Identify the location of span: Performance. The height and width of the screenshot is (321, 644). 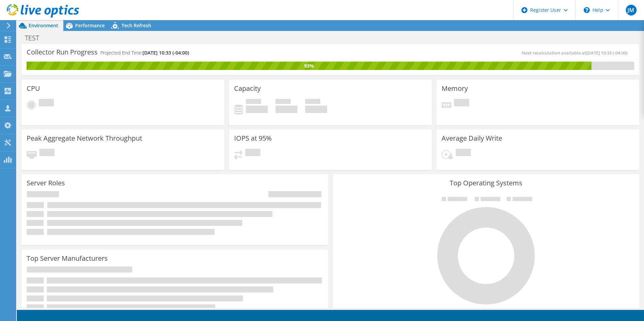
(90, 25).